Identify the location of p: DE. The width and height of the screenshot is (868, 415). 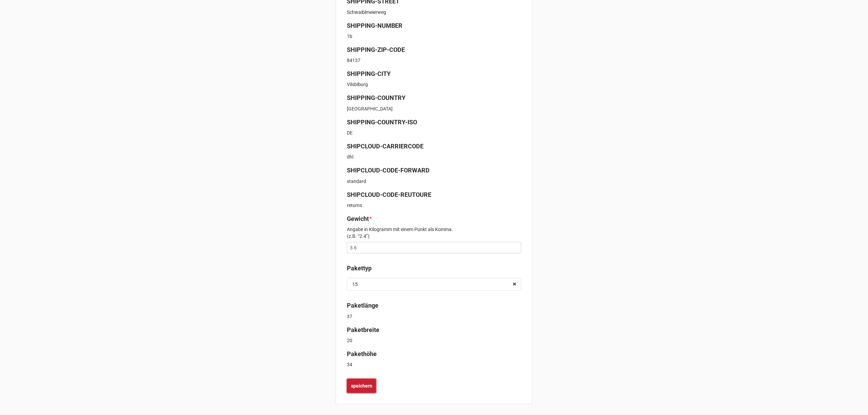
(434, 133).